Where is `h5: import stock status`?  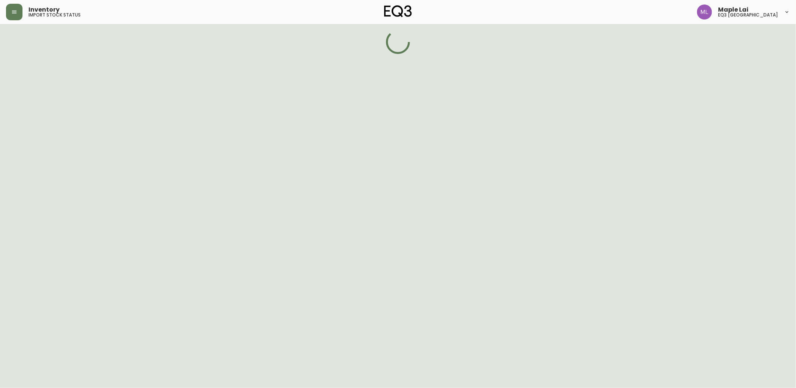
h5: import stock status is located at coordinates (54, 15).